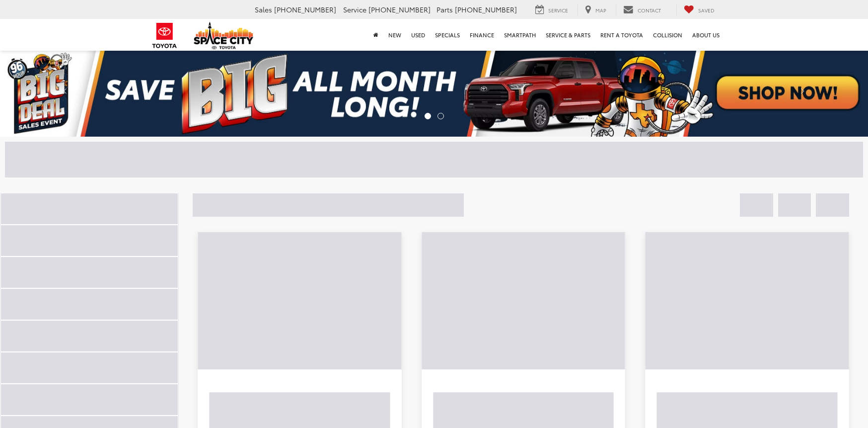 This screenshot has height=428, width=868. I want to click on a: Collision, so click(667, 35).